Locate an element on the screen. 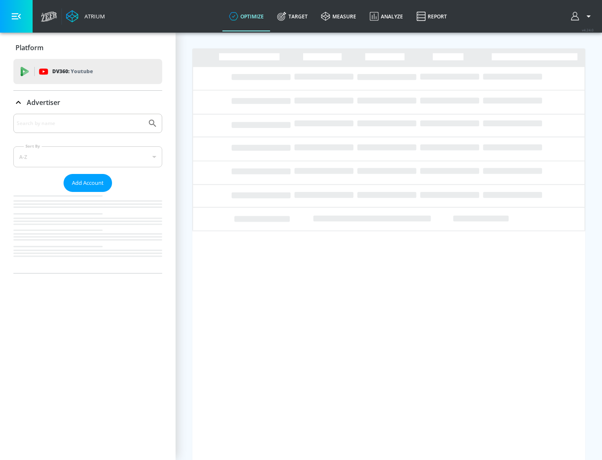 This screenshot has height=460, width=602. div: Atrium is located at coordinates (93, 16).